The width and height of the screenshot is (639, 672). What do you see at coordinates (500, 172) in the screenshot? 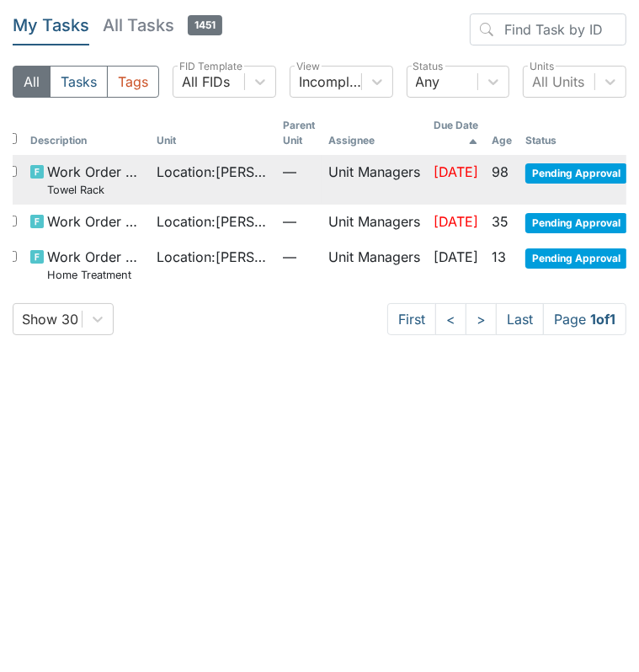
I see `span: 98` at bounding box center [500, 172].